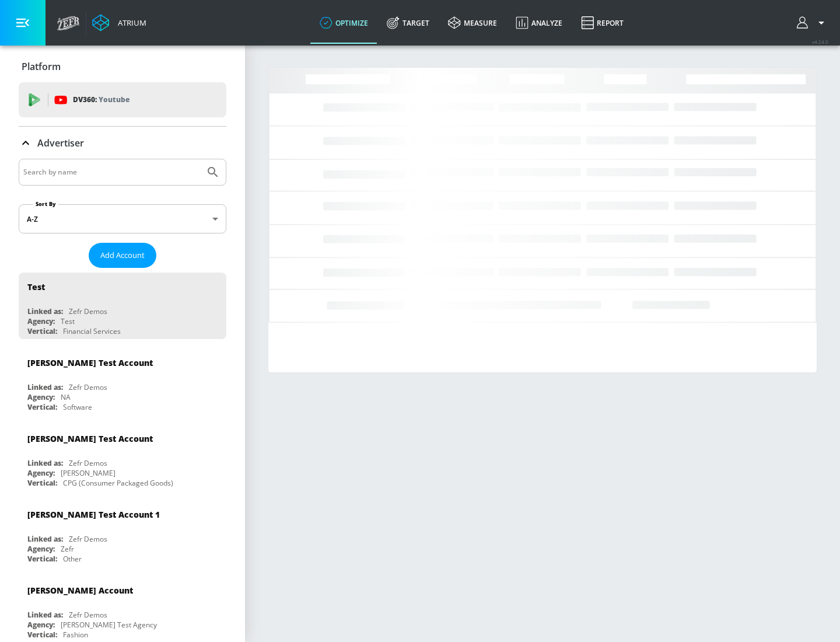  What do you see at coordinates (539, 23) in the screenshot?
I see `a: Analyze` at bounding box center [539, 23].